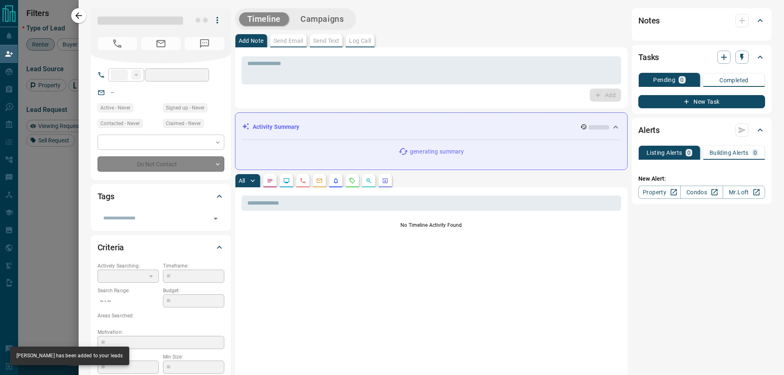  Describe the element at coordinates (664, 153) in the screenshot. I see `p: Listing Alerts` at that location.